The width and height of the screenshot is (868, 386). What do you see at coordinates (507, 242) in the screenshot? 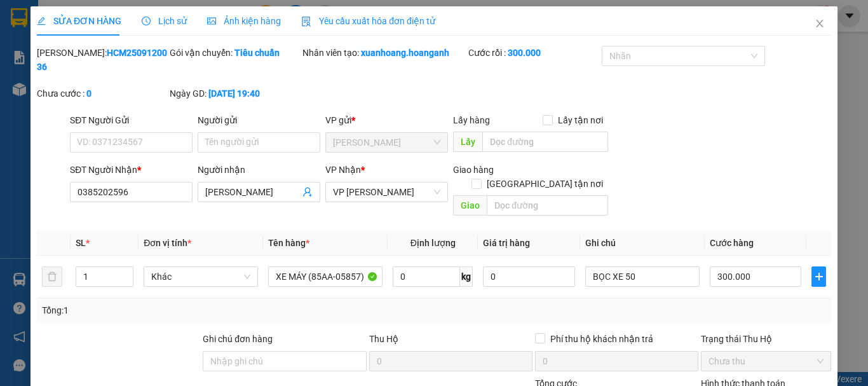
I see `span: Giá trị hàng` at bounding box center [507, 242].